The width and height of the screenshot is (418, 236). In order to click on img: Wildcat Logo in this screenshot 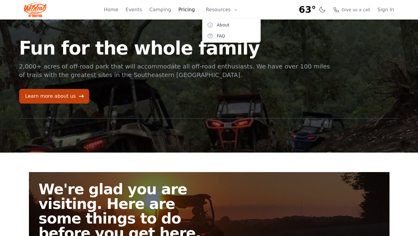, I will do `click(35, 10)`.